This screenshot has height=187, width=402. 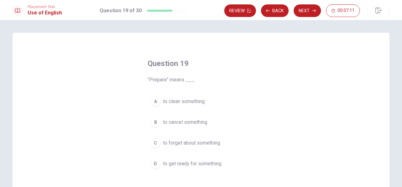 What do you see at coordinates (192, 143) in the screenshot?
I see `span: to forget about something` at bounding box center [192, 143].